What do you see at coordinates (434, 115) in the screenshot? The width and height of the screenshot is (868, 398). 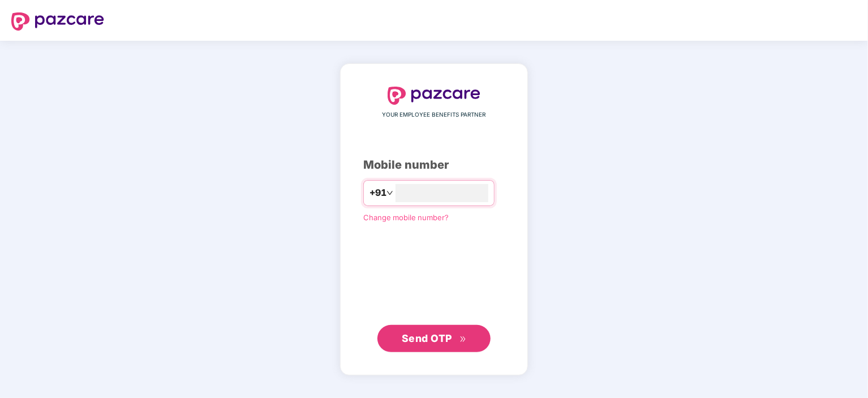 I see `span: YOUR EMPLOYEE BENEFITS PARTNER` at bounding box center [434, 115].